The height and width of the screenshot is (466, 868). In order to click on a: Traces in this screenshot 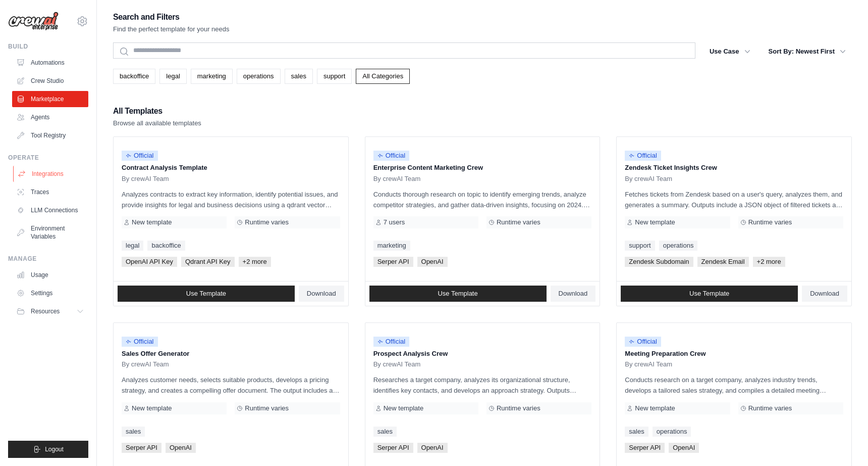, I will do `click(50, 192)`.